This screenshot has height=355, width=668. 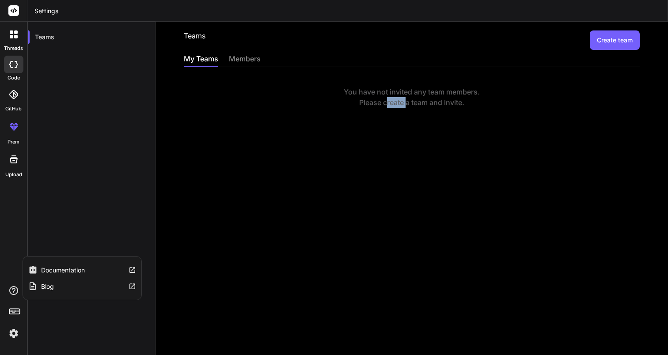 What do you see at coordinates (13, 142) in the screenshot?
I see `label: prem` at bounding box center [13, 142].